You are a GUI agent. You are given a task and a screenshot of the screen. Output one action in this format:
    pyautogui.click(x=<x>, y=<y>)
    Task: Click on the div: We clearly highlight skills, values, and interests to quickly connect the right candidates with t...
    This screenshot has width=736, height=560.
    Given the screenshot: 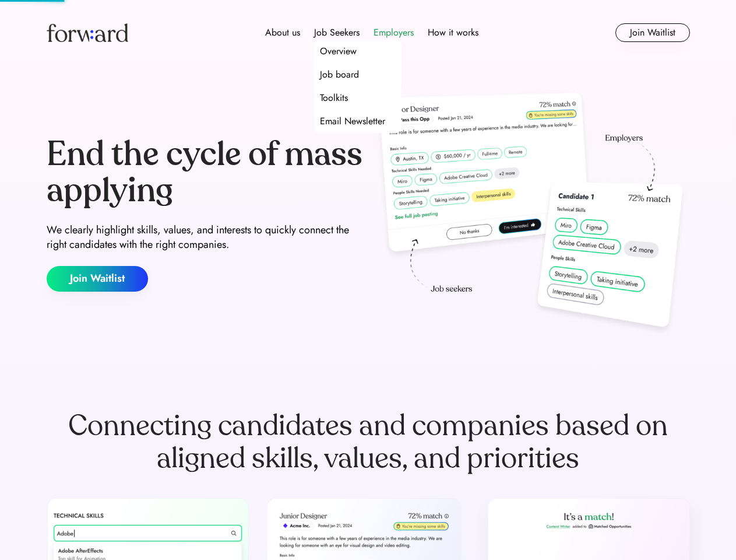 What is the action you would take?
    pyautogui.click(x=205, y=238)
    